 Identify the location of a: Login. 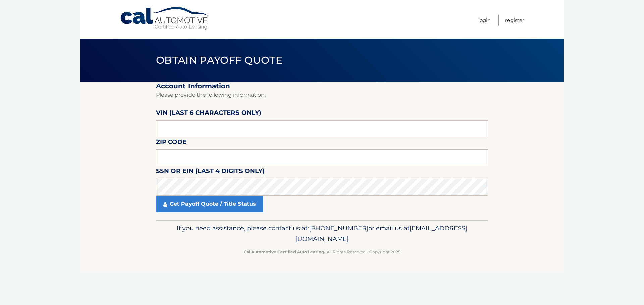
(484, 20).